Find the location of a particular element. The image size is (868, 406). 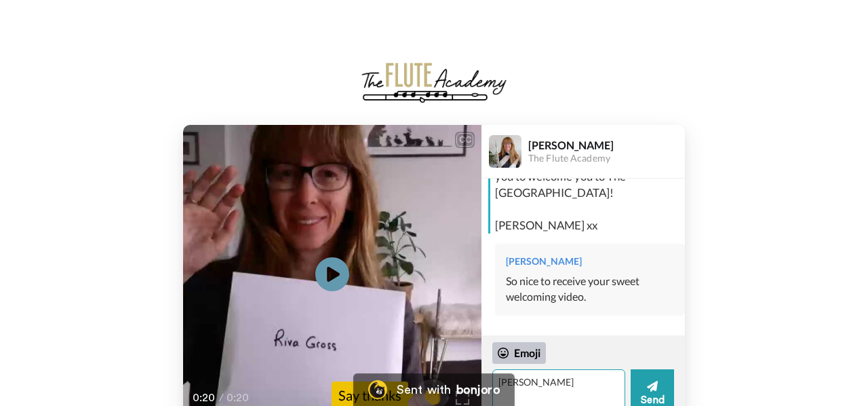

img: Bonjoro Logo is located at coordinates (378, 389).